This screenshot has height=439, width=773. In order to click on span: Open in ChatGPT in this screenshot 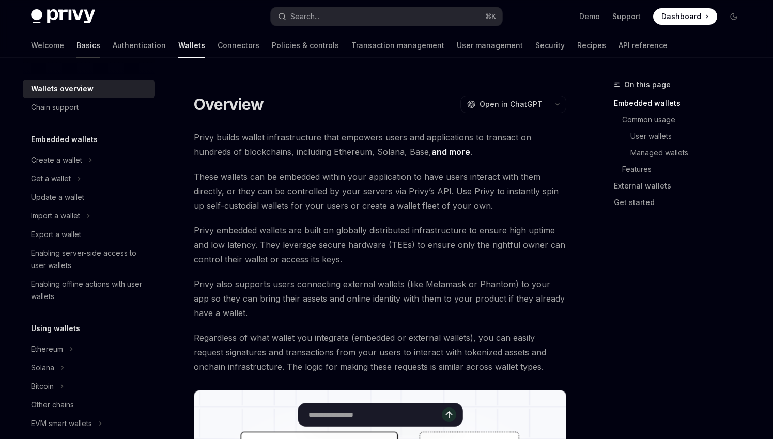, I will do `click(511, 104)`.